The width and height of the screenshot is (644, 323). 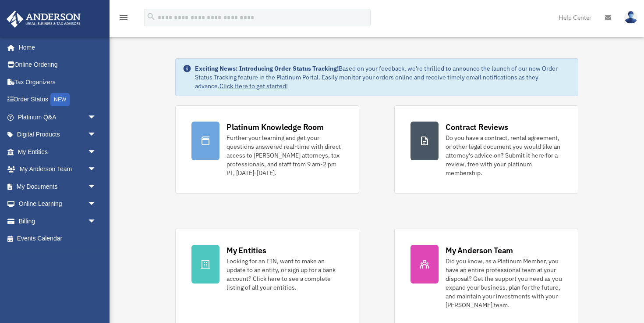 What do you see at coordinates (58, 82) in the screenshot?
I see `a: Tax Organizers` at bounding box center [58, 82].